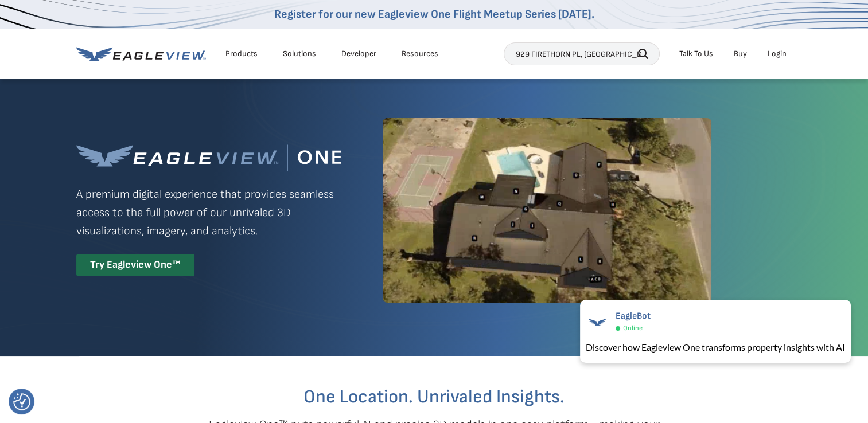  I want to click on span: Online, so click(633, 328).